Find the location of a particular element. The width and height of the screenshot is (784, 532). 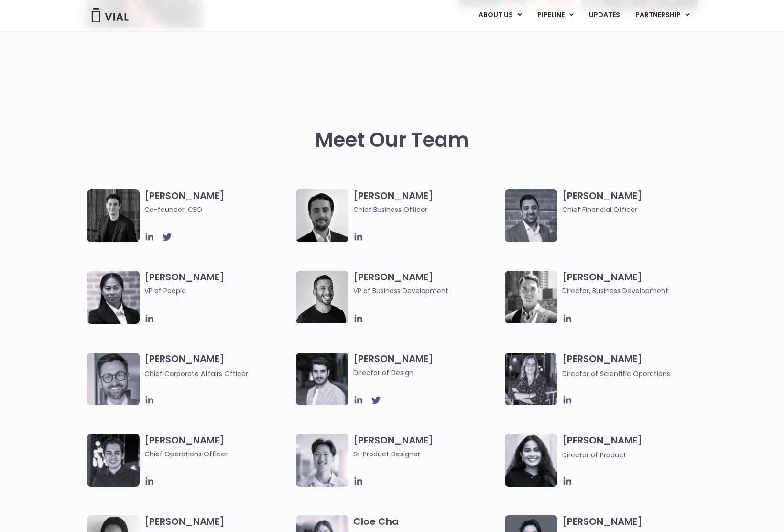

img: Catie is located at coordinates (113, 297).